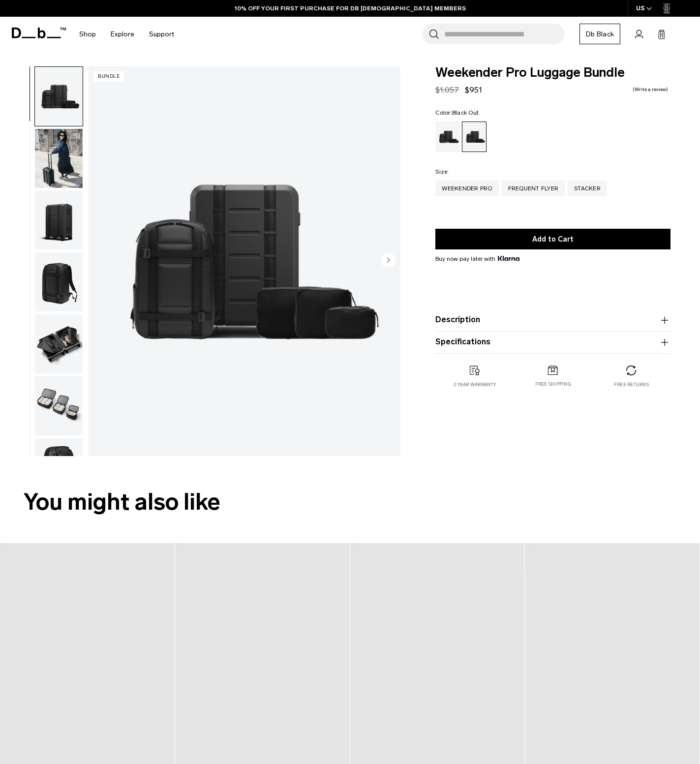  Describe the element at coordinates (448, 136) in the screenshot. I see `a: Silver` at that location.